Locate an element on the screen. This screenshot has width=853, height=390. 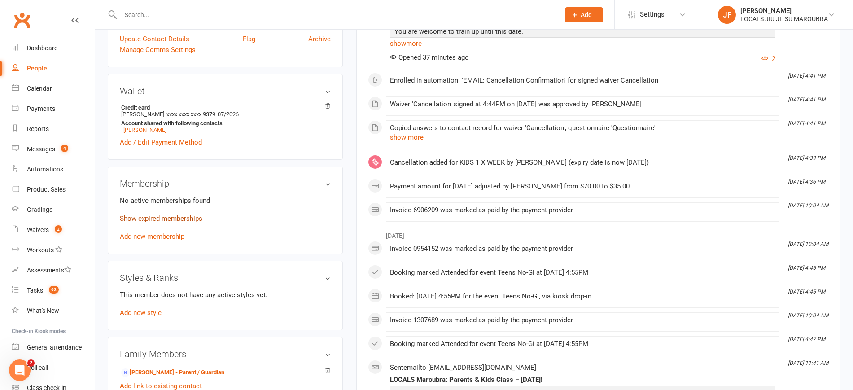
span: xxxx xxxx xxxx 9379 is located at coordinates (191, 114).